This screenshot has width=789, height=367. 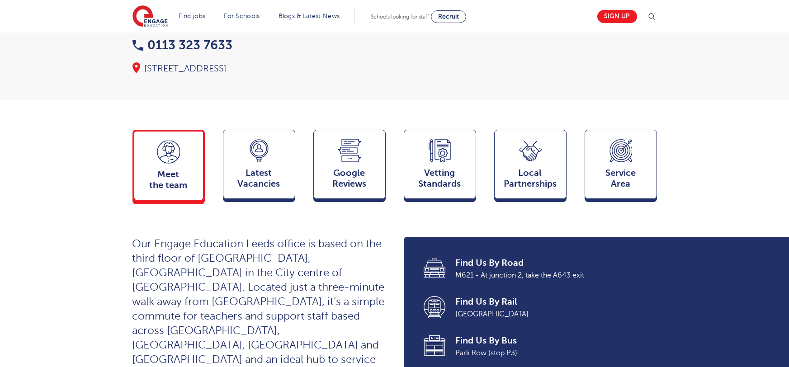 I want to click on span: Google Reviews, so click(x=349, y=179).